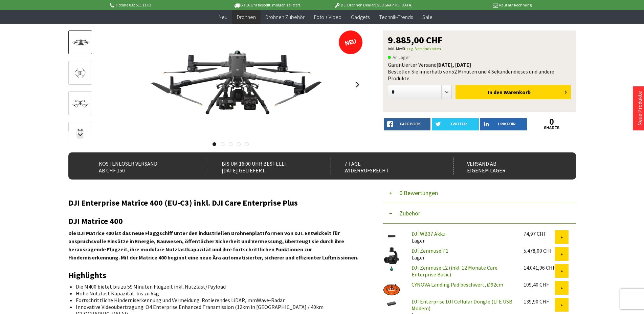  Describe the element at coordinates (327, 17) in the screenshot. I see `a: Foto + Video` at that location.